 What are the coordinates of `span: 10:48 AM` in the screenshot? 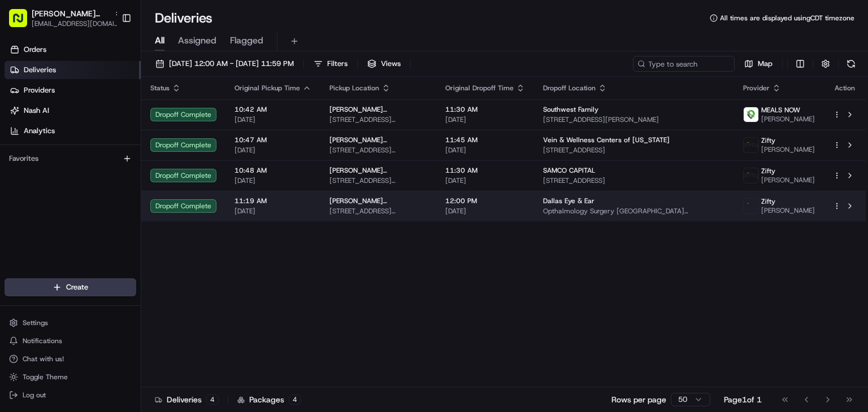 It's located at (273, 171).